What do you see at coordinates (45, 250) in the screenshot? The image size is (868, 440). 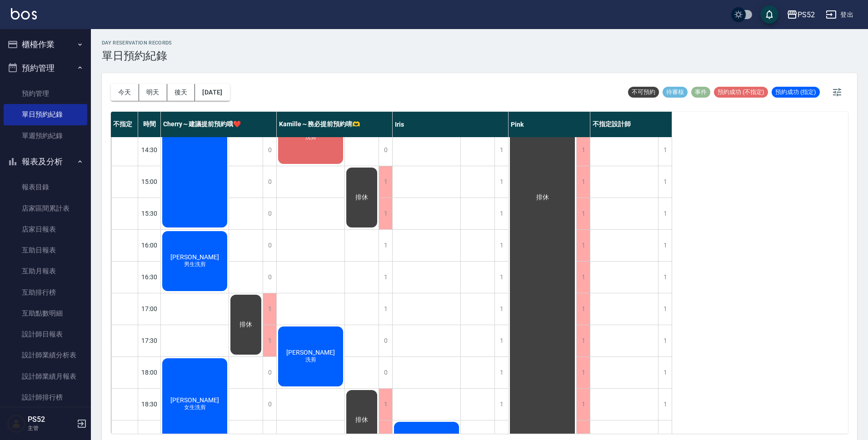 I see `a: 互助日報表` at bounding box center [45, 250].